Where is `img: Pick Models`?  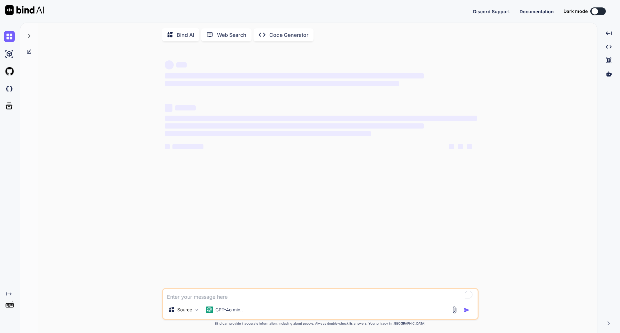
img: Pick Models is located at coordinates (197, 310).